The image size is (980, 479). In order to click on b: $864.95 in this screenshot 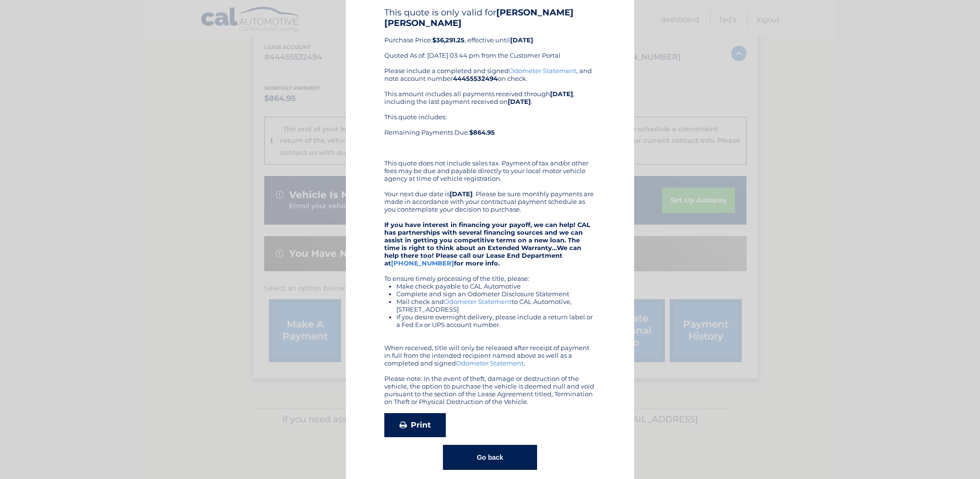, I will do `click(482, 132)`.